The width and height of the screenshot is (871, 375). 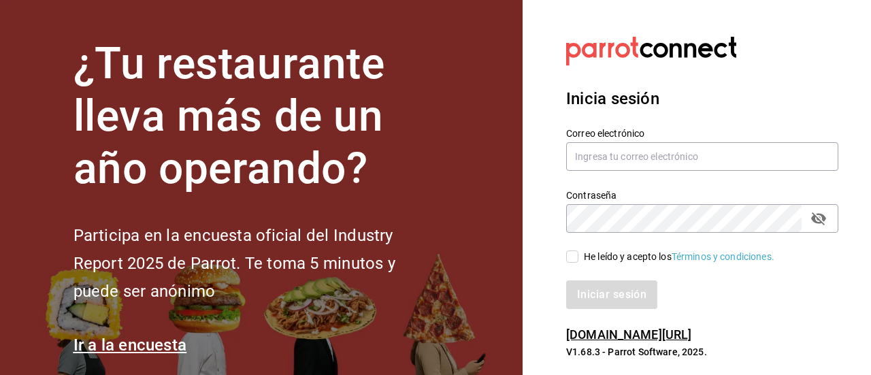 What do you see at coordinates (702, 157) in the screenshot?
I see `input: Ingresa tu correo electrónico` at bounding box center [702, 157].